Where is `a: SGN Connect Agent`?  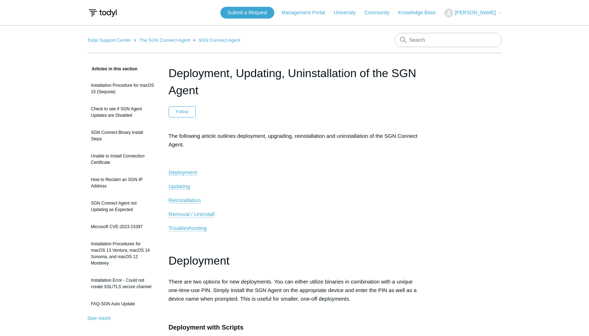
a: SGN Connect Agent is located at coordinates (219, 40).